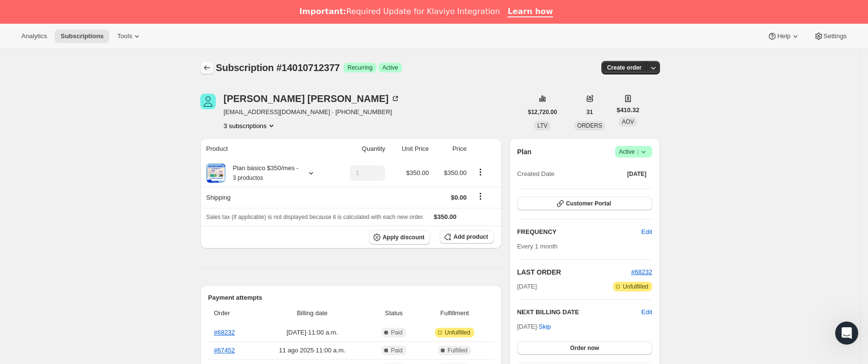 The width and height of the screenshot is (868, 364). I want to click on b: Important:, so click(323, 11).